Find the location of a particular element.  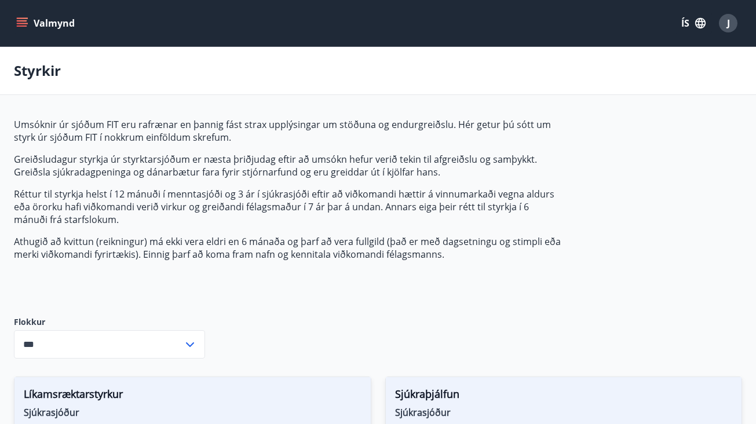

p: Réttur til styrkja helst í 12 mánuði í menntasjóði og 3 ár í sjúkrasjóði eftir að viðkomandi hætt... is located at coordinates (287, 207).